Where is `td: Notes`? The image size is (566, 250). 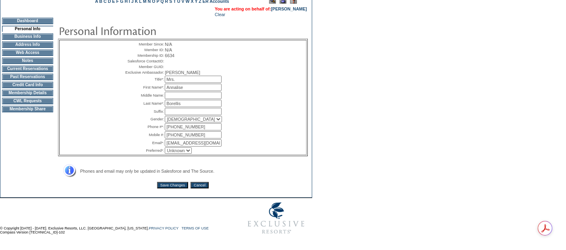
td: Notes is located at coordinates (27, 61).